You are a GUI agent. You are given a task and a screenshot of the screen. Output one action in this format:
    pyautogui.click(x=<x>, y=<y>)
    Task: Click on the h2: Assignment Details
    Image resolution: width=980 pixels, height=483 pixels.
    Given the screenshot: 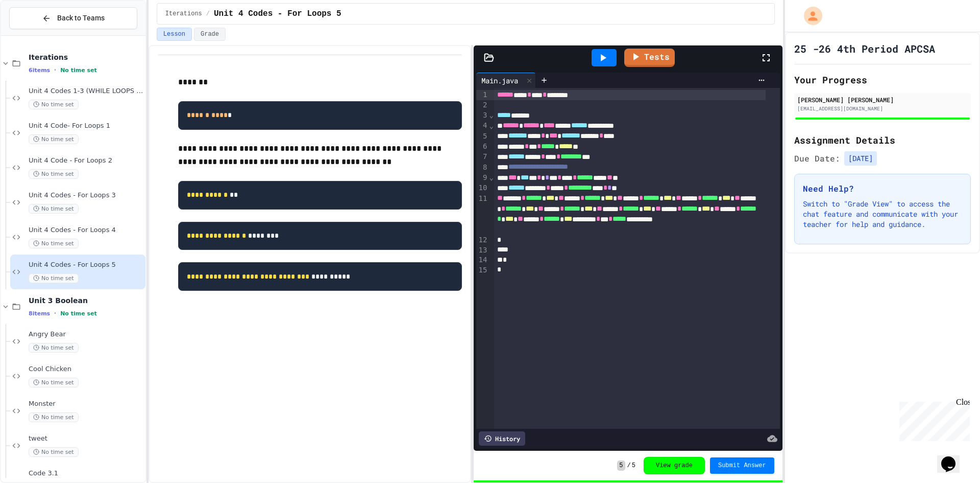 What is the action you would take?
    pyautogui.click(x=883, y=140)
    